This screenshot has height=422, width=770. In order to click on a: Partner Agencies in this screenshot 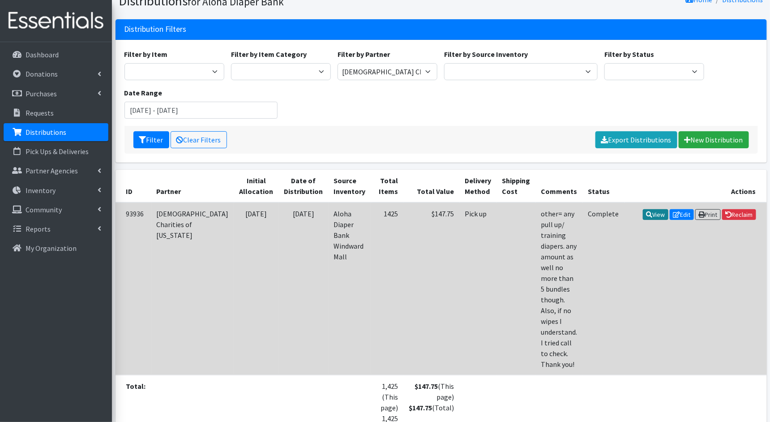, I will do `click(56, 170)`.